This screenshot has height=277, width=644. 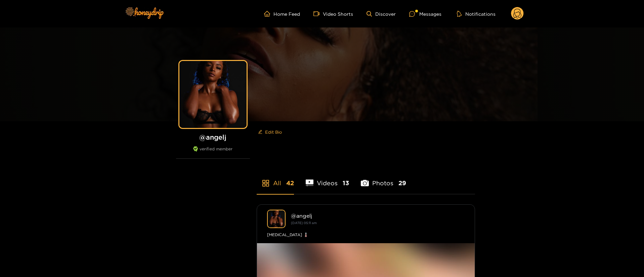 What do you see at coordinates (381, 14) in the screenshot?
I see `a: Discover` at bounding box center [381, 14].